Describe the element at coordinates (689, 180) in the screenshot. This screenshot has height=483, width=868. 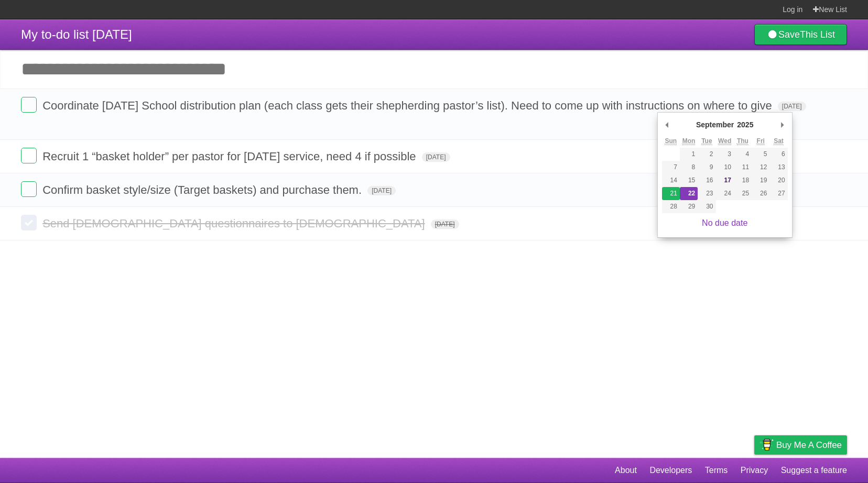
I see `button: 15` at that location.